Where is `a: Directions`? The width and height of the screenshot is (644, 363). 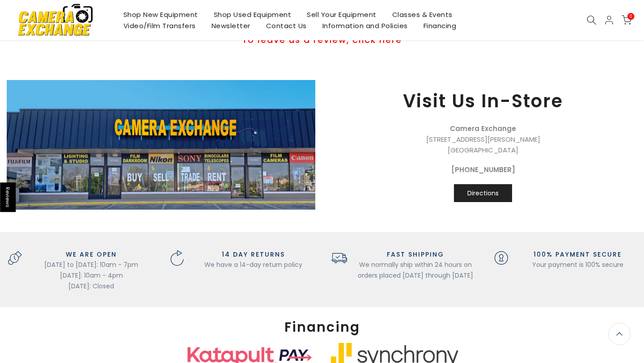
a: Directions is located at coordinates (483, 193).